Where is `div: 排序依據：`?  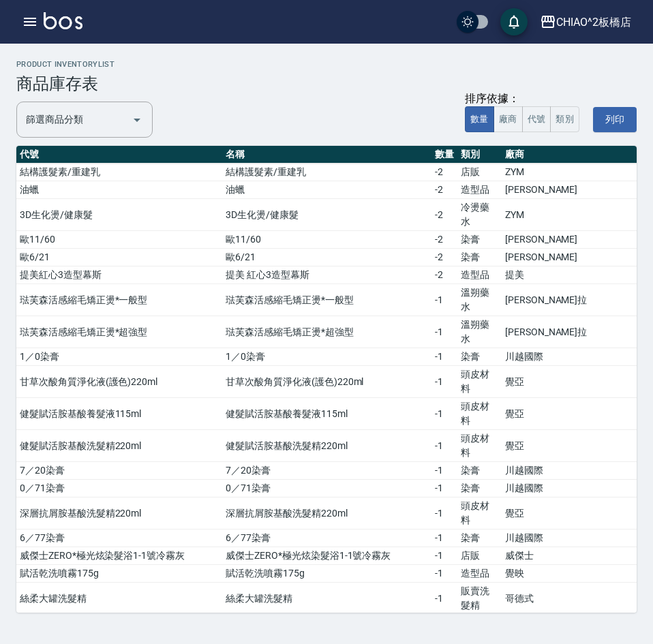 div: 排序依據： is located at coordinates (522, 99).